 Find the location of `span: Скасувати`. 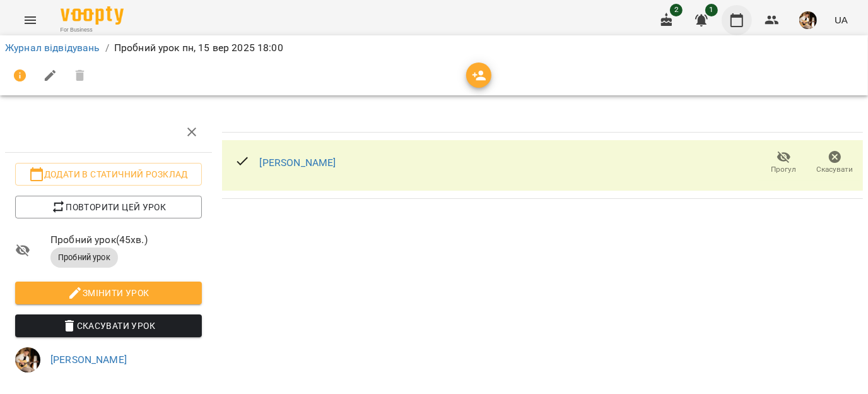

span: Скасувати is located at coordinates (836, 169).